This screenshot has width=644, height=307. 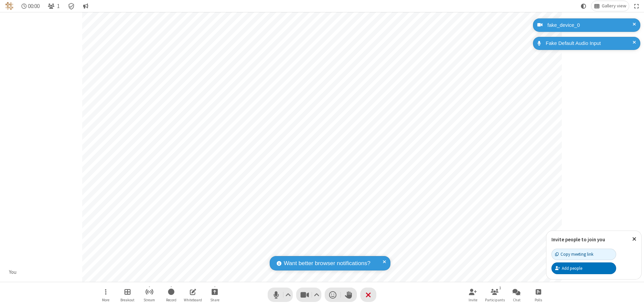 What do you see at coordinates (149, 295) in the screenshot?
I see `button: Start streaming` at bounding box center [149, 295].